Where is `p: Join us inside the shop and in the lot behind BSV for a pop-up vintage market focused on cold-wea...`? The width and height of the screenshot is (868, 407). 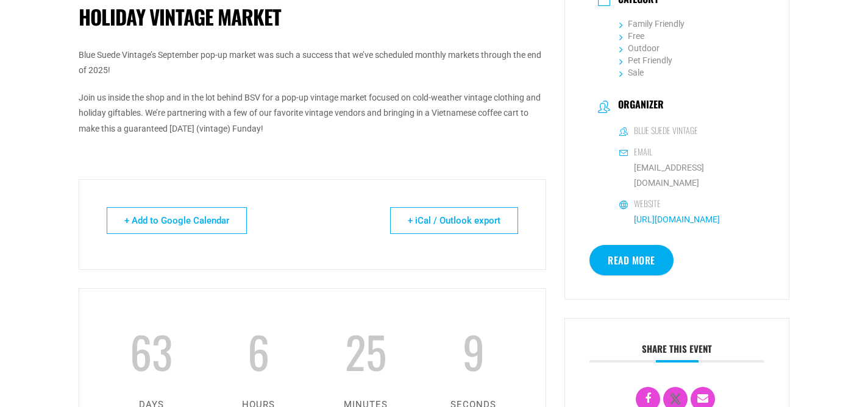
p: Join us inside the shop and in the lot behind BSV for a pop-up vintage market focused on cold-wea... is located at coordinates (313, 114).